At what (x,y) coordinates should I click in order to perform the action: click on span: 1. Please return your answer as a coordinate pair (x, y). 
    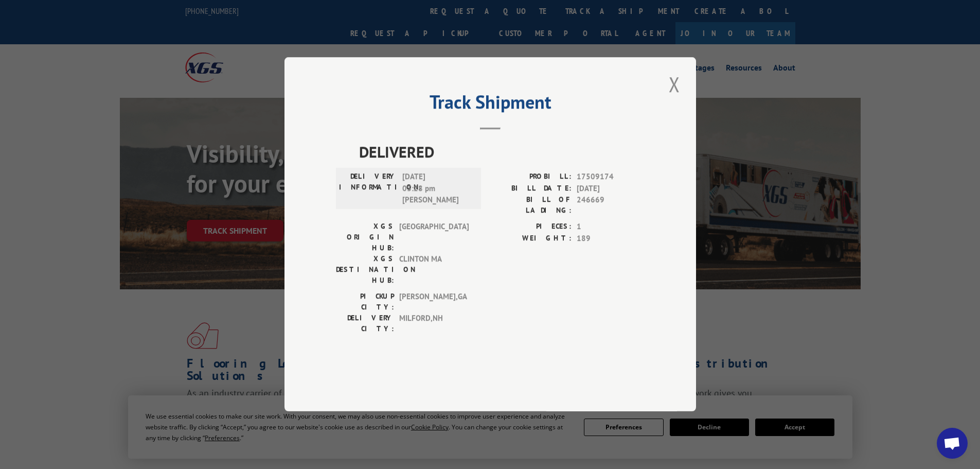
    Looking at the image, I should click on (611, 227).